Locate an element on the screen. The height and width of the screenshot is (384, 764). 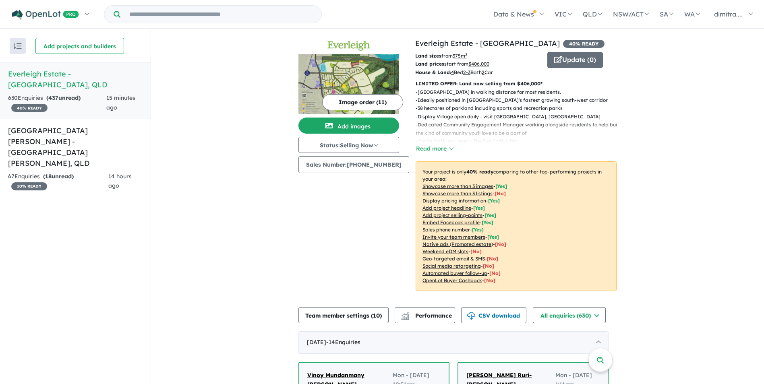
p: from is located at coordinates (478, 56).